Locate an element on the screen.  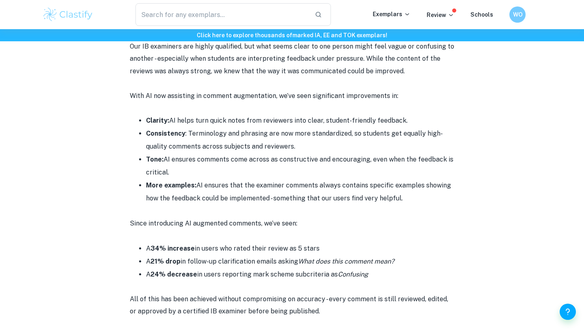
p: All of this has been achieved without compromising on accuracy - every comment is still reviewed,... is located at coordinates (292, 306).